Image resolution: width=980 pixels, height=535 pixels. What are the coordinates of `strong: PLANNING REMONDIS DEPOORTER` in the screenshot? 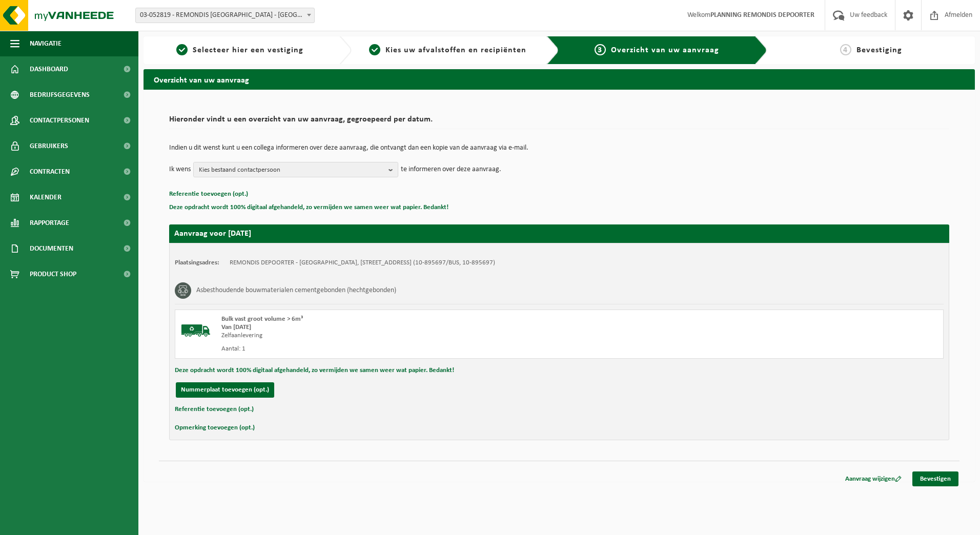 It's located at (762, 15).